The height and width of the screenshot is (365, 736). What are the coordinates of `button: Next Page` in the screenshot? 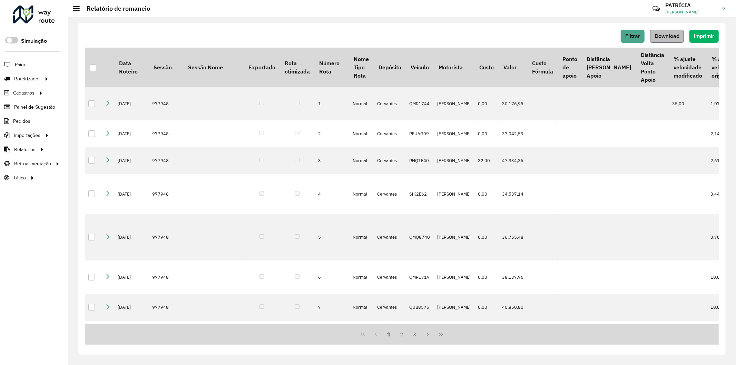 It's located at (428, 334).